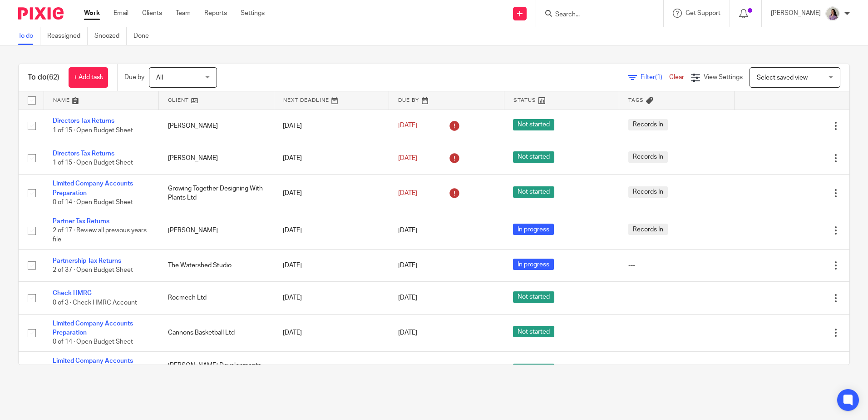 This screenshot has height=420, width=868. What do you see at coordinates (121, 13) in the screenshot?
I see `a: Email` at bounding box center [121, 13].